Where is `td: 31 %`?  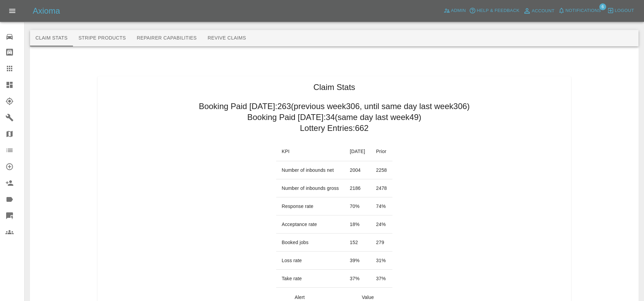
td: 31 % is located at coordinates (381, 261).